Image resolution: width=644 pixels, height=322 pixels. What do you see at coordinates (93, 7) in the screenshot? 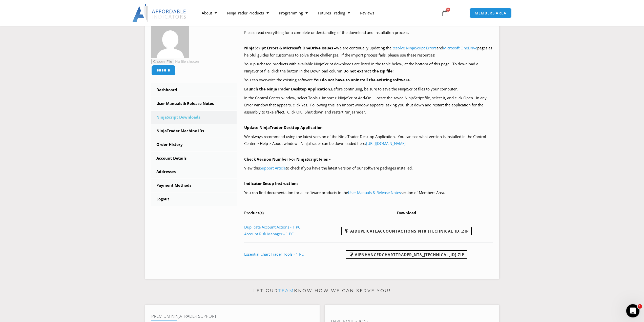
I see `div: Close` at bounding box center [93, 7].